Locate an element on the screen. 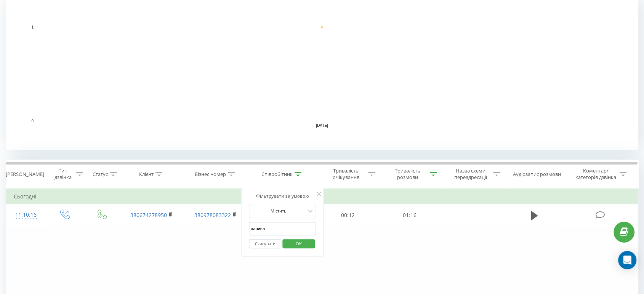  div: Тривалість очікування is located at coordinates (346, 174).